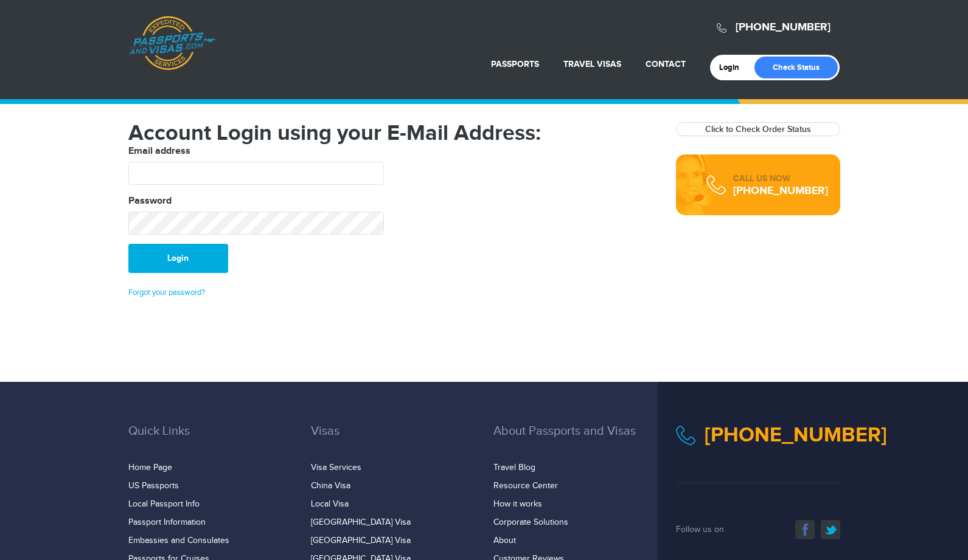  What do you see at coordinates (504, 540) in the screenshot?
I see `a: About` at bounding box center [504, 540].